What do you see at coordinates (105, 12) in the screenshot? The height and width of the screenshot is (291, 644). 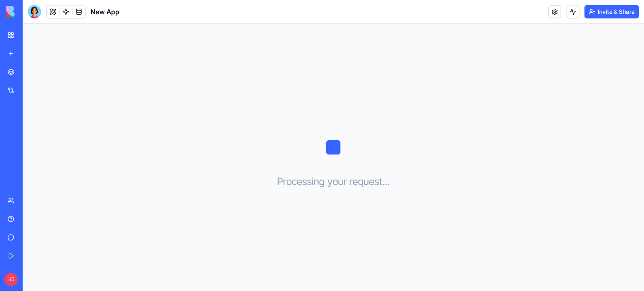 I see `span: New App` at bounding box center [105, 12].